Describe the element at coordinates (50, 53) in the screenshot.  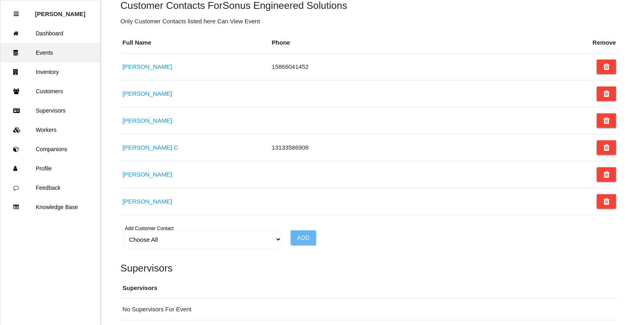
I see `a: Events` at that location.